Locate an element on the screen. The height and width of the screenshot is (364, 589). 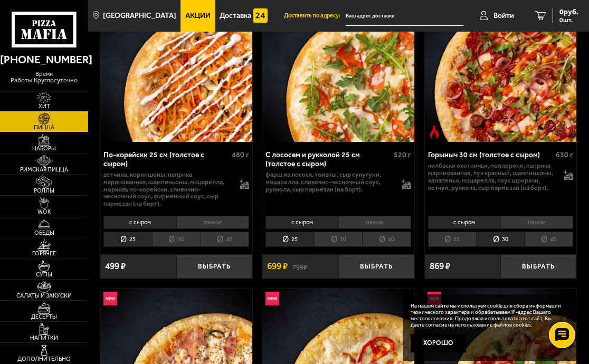
span: 630 г is located at coordinates (564, 154).